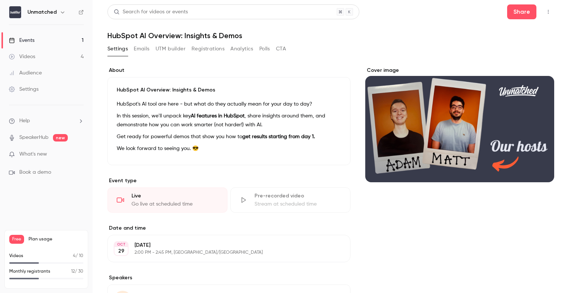 Image resolution: width=569 pixels, height=293 pixels. What do you see at coordinates (74, 256) in the screenshot?
I see `span: 4` at bounding box center [74, 256].